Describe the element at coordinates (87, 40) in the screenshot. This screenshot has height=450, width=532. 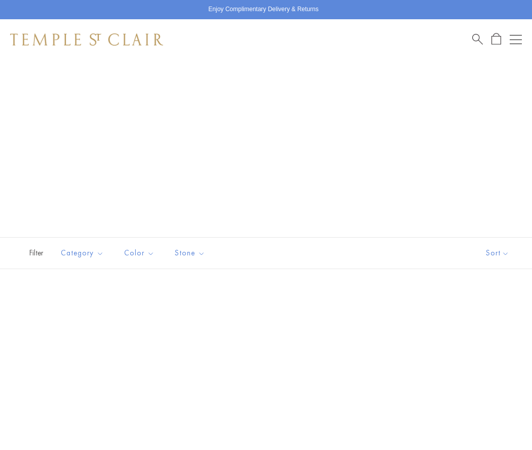
I see `img: Temple St. Clair` at that location.